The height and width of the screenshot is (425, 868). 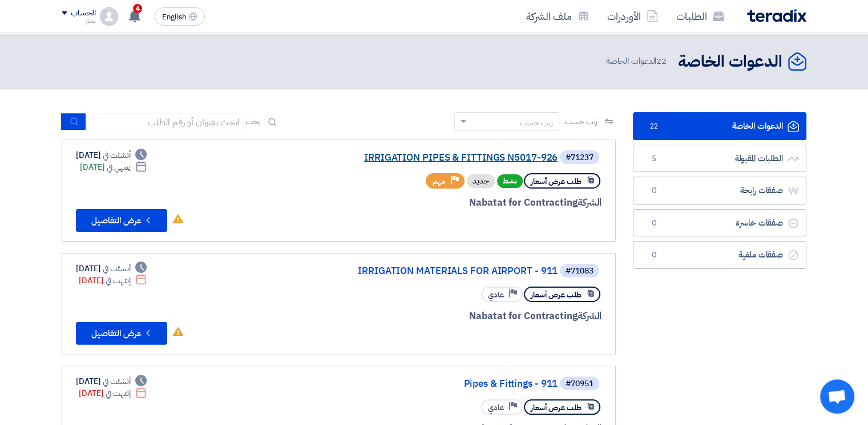 What do you see at coordinates (777, 15) in the screenshot?
I see `img: Teradix logo` at bounding box center [777, 15].